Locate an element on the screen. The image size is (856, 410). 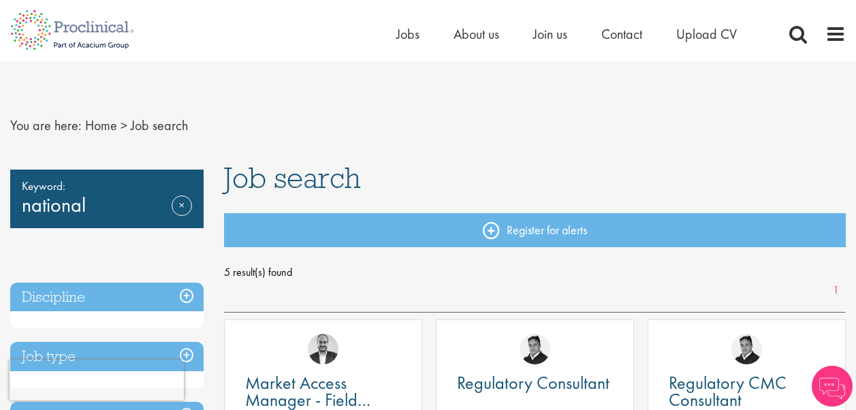
a: Market Access Manager - Field based is located at coordinates (323, 392).